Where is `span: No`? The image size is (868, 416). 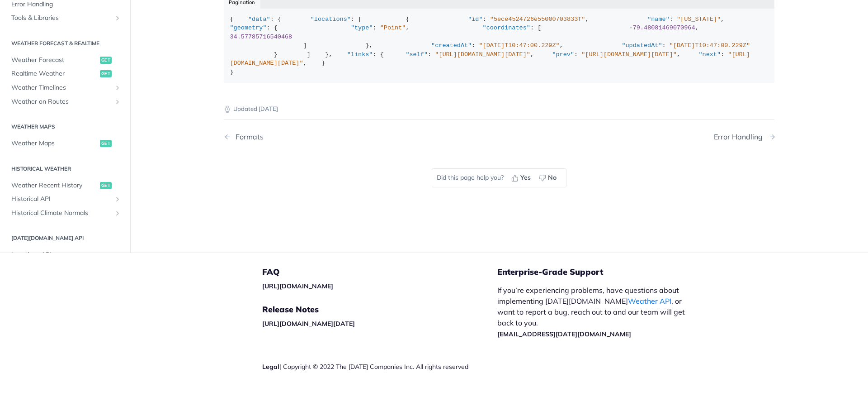 span: No is located at coordinates (552, 177).